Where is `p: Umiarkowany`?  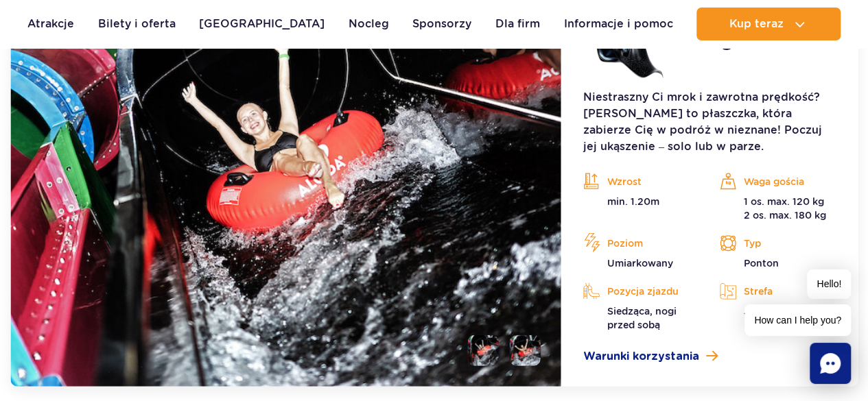
p: Umiarkowany is located at coordinates (641, 264).